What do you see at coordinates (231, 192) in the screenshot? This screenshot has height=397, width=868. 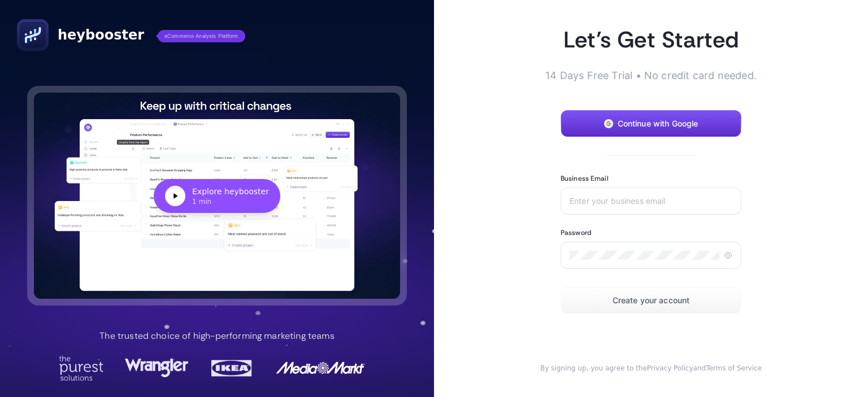 I see `div: Explore heybooster` at bounding box center [231, 192].